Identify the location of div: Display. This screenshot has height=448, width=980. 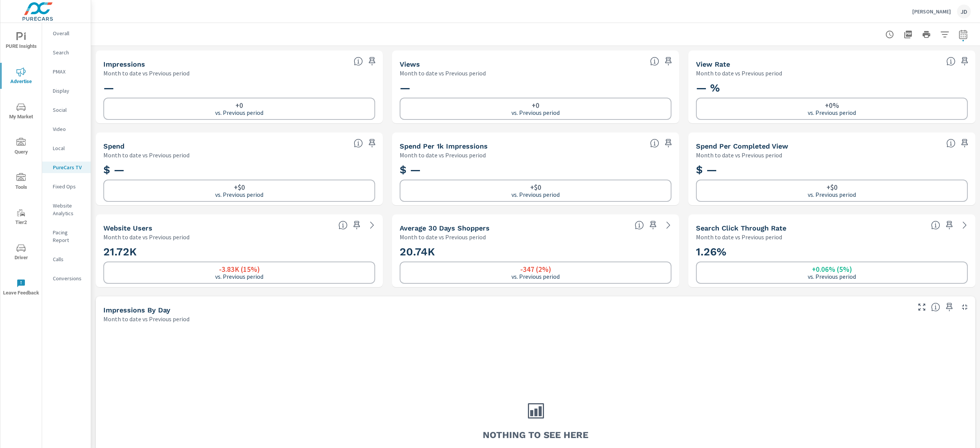
(66, 90).